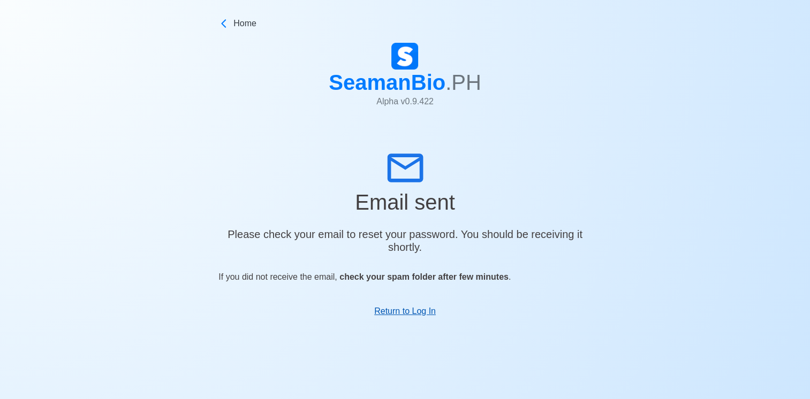 The height and width of the screenshot is (399, 810). What do you see at coordinates (405, 56) in the screenshot?
I see `img: Logo` at bounding box center [405, 56].